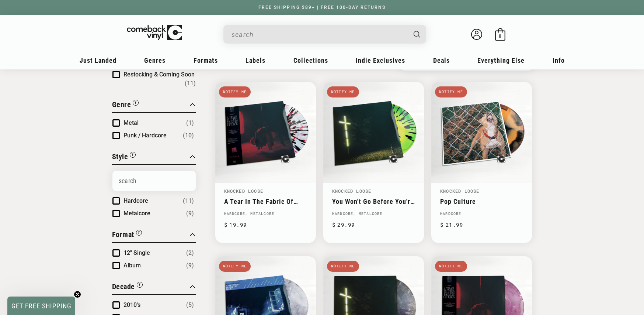 The image size is (644, 315). What do you see at coordinates (381, 60) in the screenshot?
I see `span: Indie Exclusives` at bounding box center [381, 60].